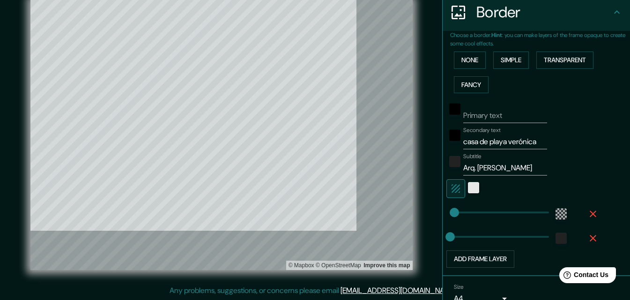 The width and height of the screenshot is (630, 300). I want to click on label: Size, so click(458, 287).